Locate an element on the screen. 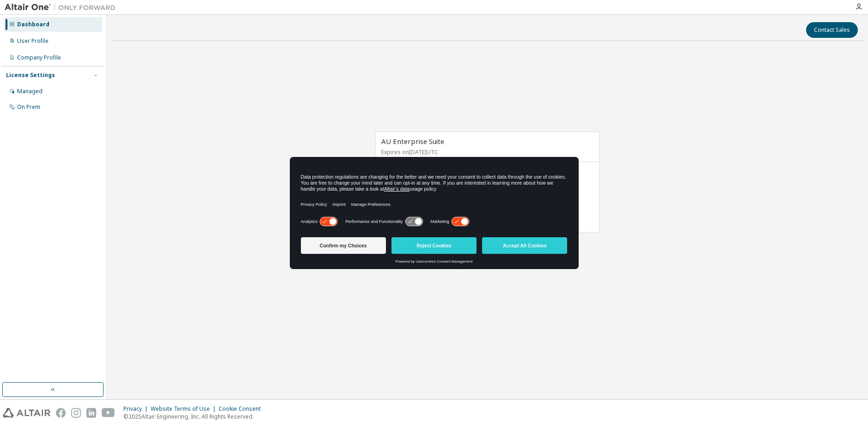 Image resolution: width=868 pixels, height=426 pixels. div: Privacy is located at coordinates (137, 409).